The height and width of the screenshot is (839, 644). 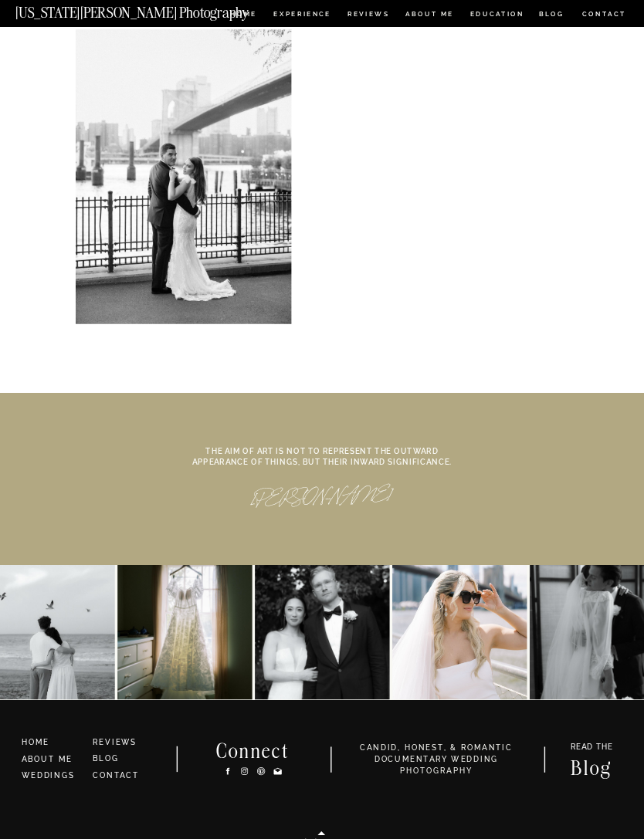 What do you see at coordinates (322, 460) in the screenshot?
I see `p: The aim of art is not to represent the outward appearance of things, but their inward significance.` at bounding box center [322, 460].